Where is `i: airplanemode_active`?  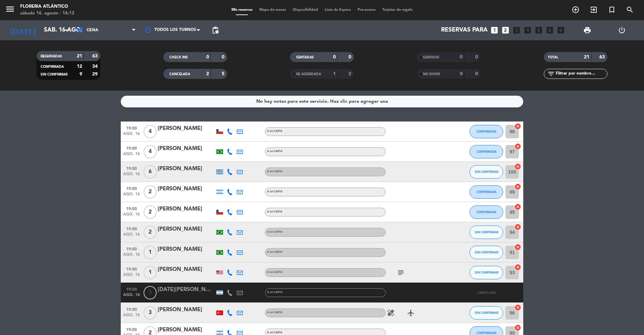
i: airplanemode_active is located at coordinates (411, 313).